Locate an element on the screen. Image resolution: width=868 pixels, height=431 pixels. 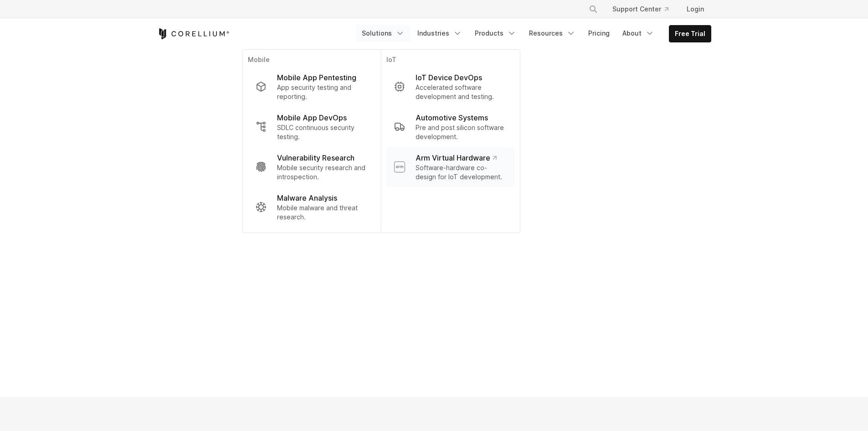
p: IoT is located at coordinates (450, 61).